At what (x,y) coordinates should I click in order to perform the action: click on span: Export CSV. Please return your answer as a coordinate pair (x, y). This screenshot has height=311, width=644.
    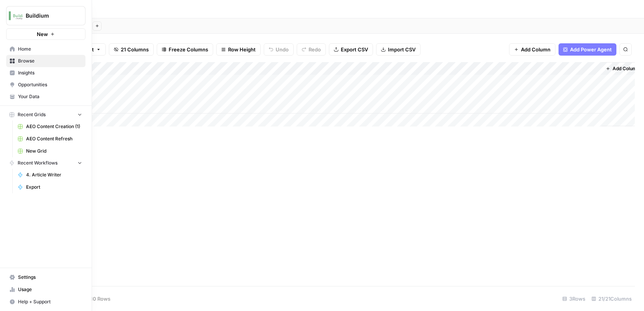
    Looking at the image, I should click on (354, 49).